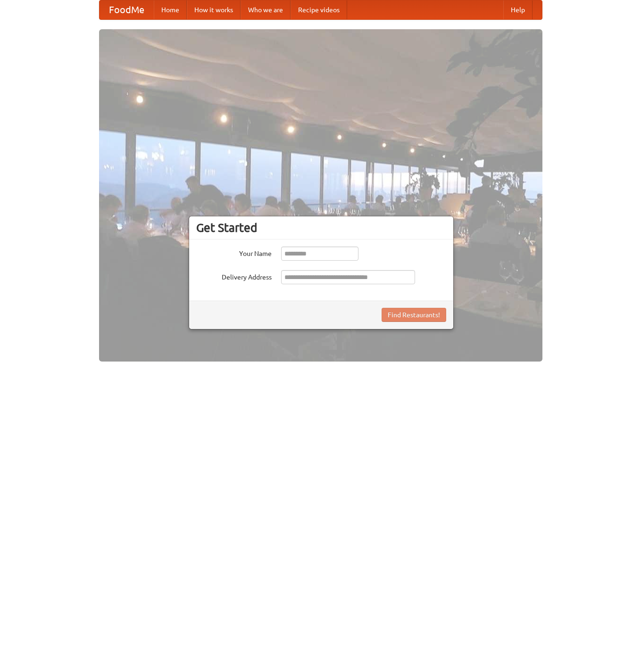 This screenshot has width=641, height=667. What do you see at coordinates (170, 10) in the screenshot?
I see `a: Home` at bounding box center [170, 10].